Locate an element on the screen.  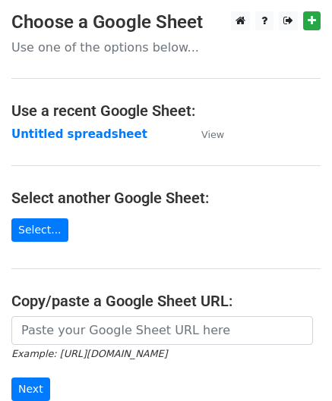
a: Untitled spreadsheet is located at coordinates (79, 134).